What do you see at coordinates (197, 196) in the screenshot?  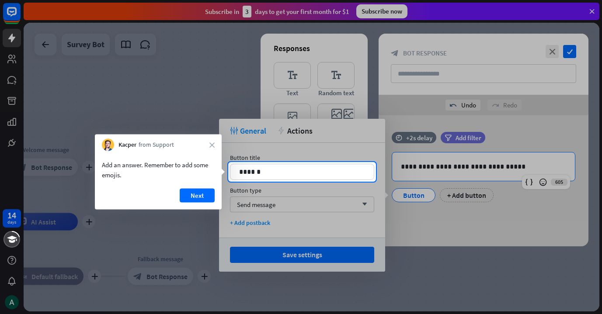 I see `button: Next` at bounding box center [197, 196].